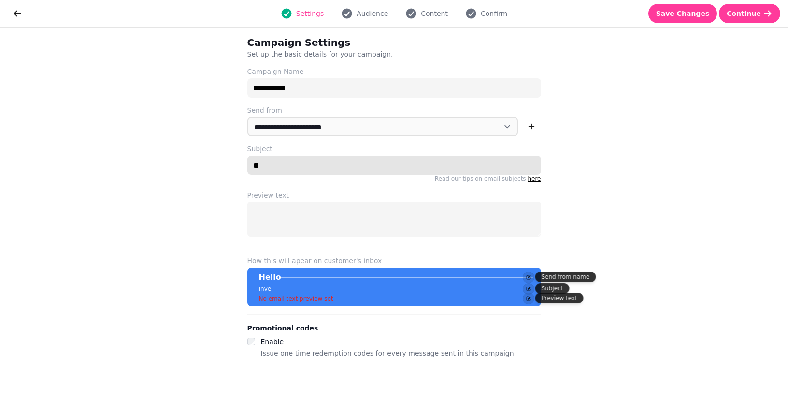 The width and height of the screenshot is (788, 416). I want to click on span: Save Changes, so click(683, 14).